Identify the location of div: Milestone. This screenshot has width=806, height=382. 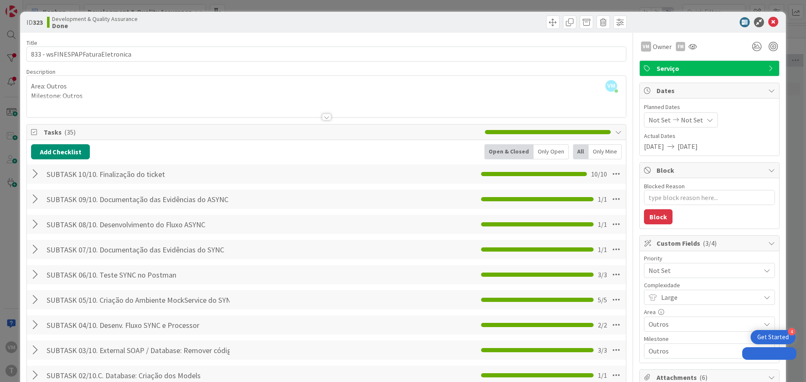
(710, 339).